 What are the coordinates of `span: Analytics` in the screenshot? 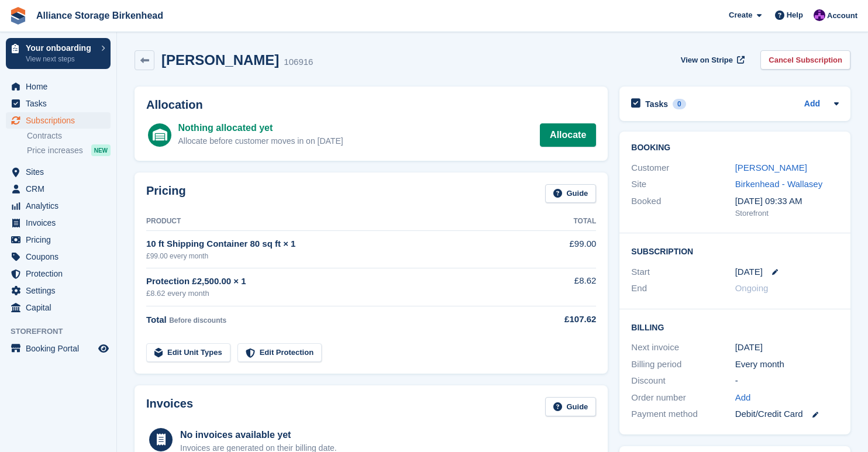 It's located at (61, 206).